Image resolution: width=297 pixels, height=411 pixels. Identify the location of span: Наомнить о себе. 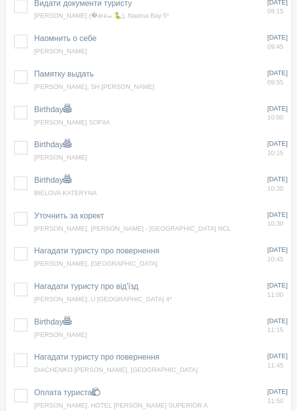
(65, 38).